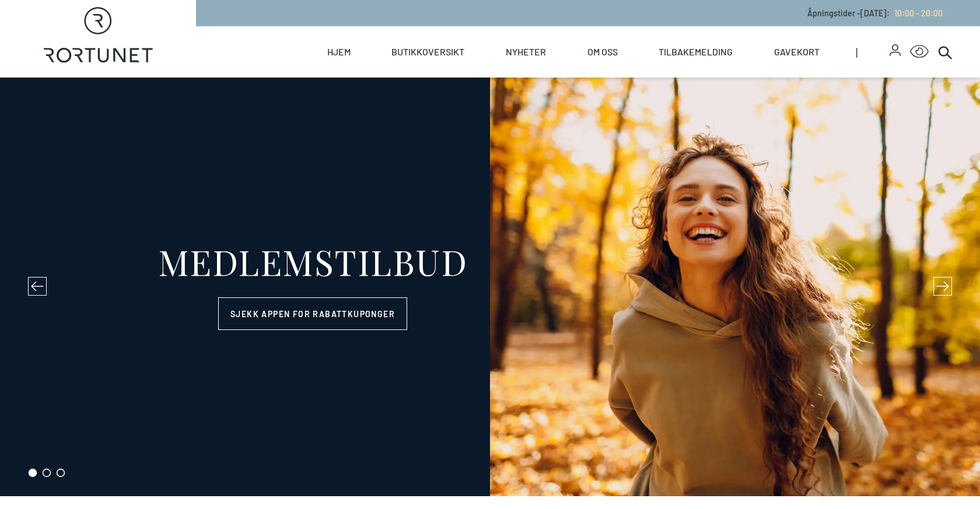  Describe the element at coordinates (603, 52) in the screenshot. I see `a: Om oss` at that location.